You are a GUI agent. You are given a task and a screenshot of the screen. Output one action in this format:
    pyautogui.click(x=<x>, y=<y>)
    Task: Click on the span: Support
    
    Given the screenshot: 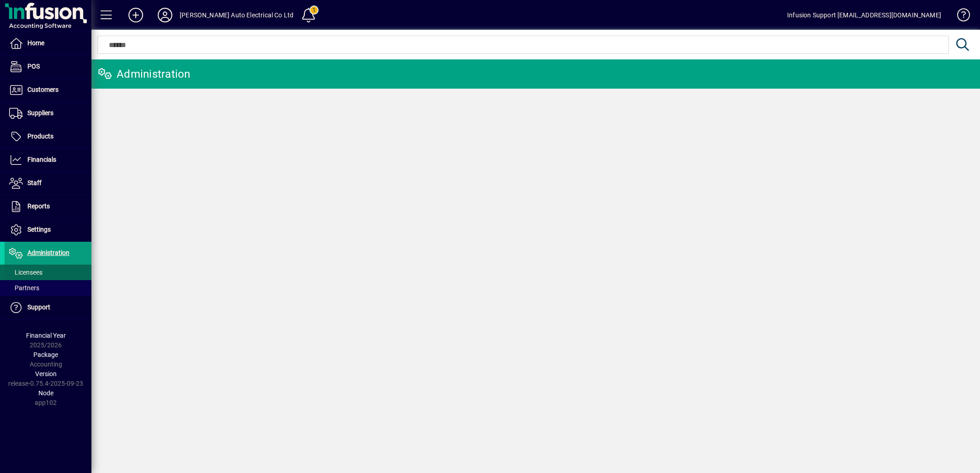 What is the action you would take?
    pyautogui.click(x=39, y=307)
    